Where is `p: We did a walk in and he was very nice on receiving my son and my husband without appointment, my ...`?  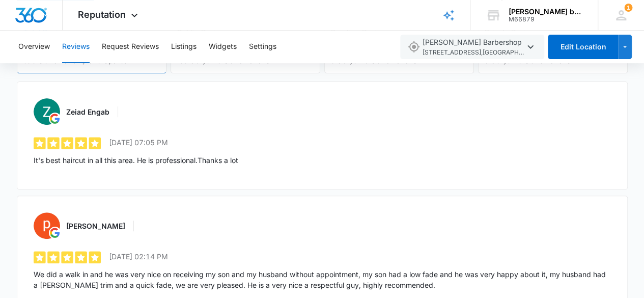
p: We did a walk in and he was very nice on receiving my son and my husband without appointment, my ... is located at coordinates (322, 280).